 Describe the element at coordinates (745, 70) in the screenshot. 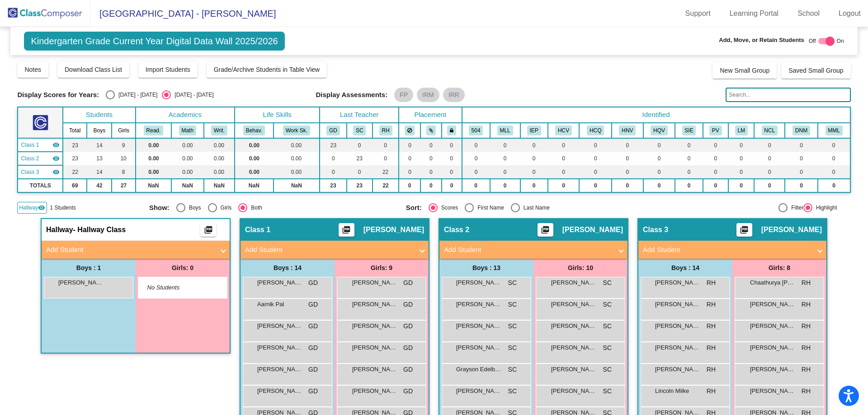

I see `span: New Small Group` at that location.